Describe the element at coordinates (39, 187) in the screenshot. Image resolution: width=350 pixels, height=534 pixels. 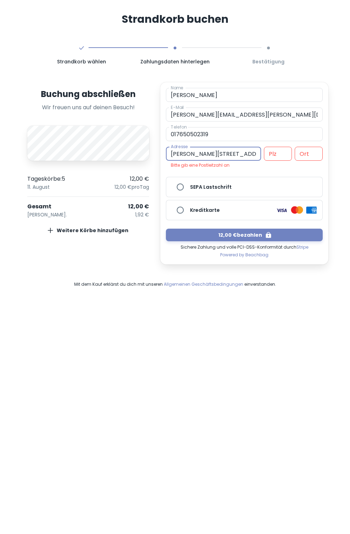
I see `p: 11. August` at that location.